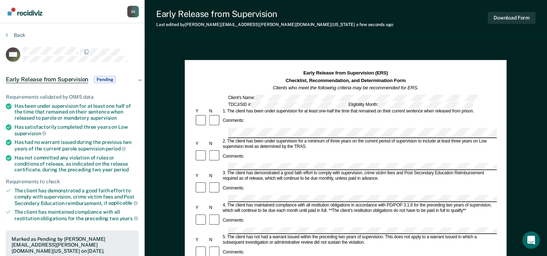 Image resolution: width=547 pixels, height=256 pixels. Describe the element at coordinates (72, 97) in the screenshot. I see `div: Requirements validated by OIMS data` at that location.